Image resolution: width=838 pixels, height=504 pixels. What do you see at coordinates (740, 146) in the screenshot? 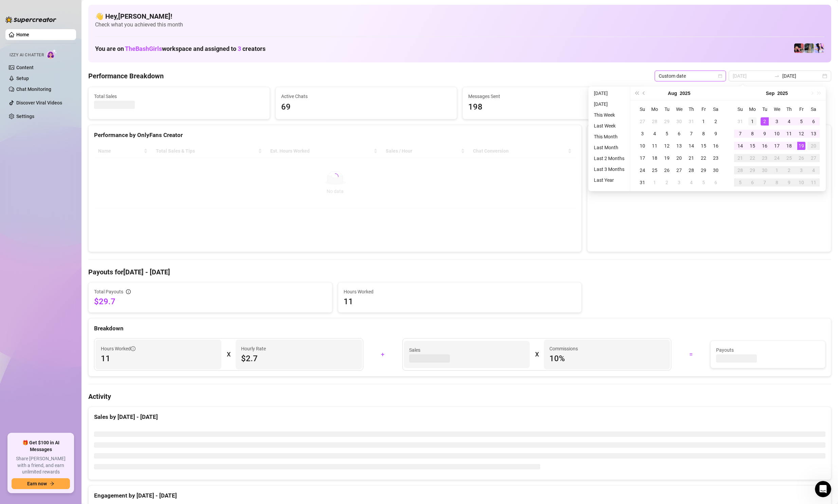
I see `td: 2025-09-14` at bounding box center [740, 146].